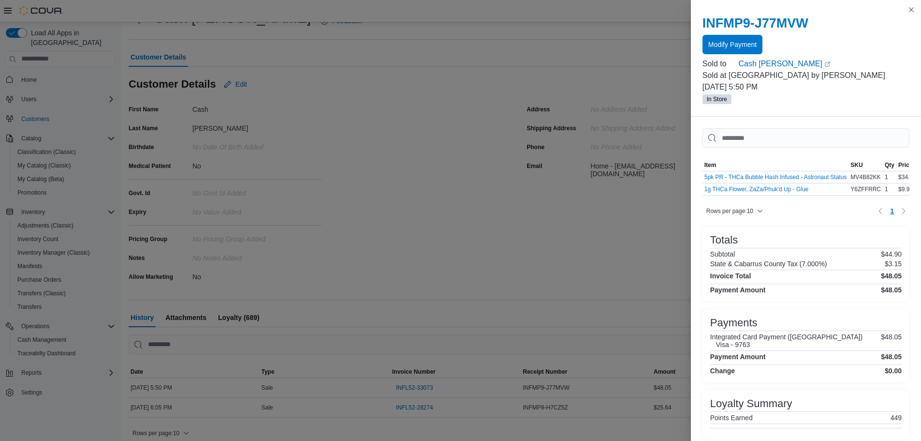  What do you see at coordinates (752, 403) in the screenshot?
I see `h3: Loyalty Summary` at bounding box center [752, 403].